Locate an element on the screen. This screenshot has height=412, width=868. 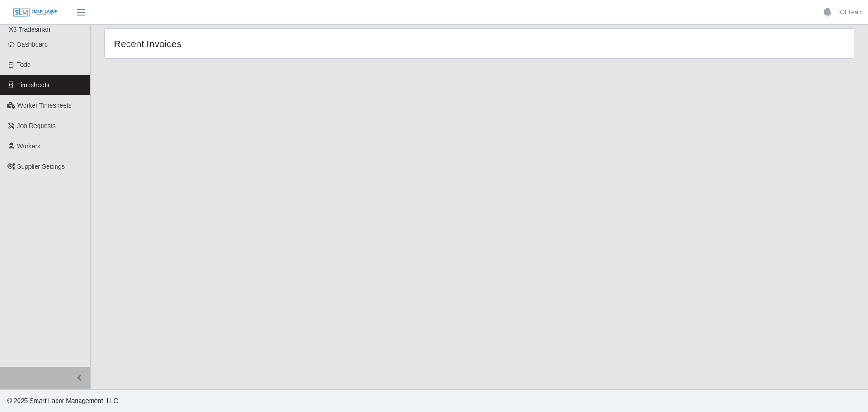
span: Timesheets is located at coordinates (33, 85).